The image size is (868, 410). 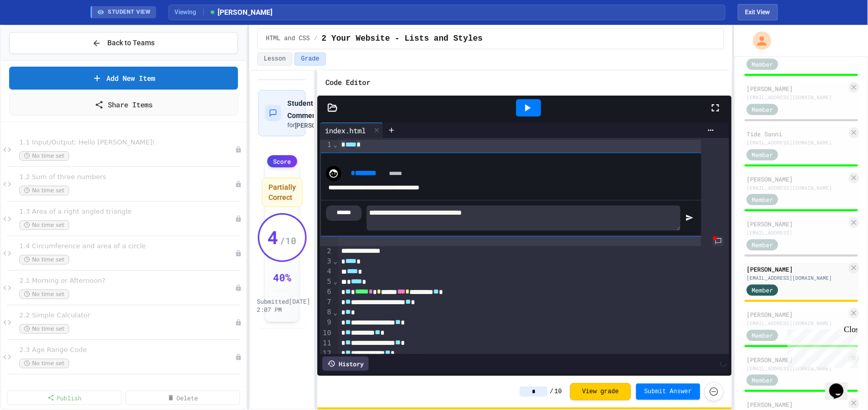 What do you see at coordinates (326, 262) in the screenshot?
I see `div: 3` at bounding box center [326, 262].